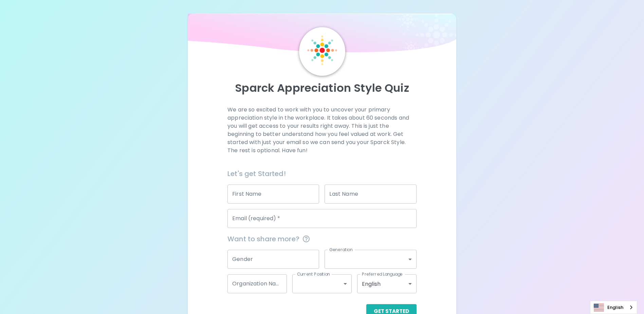 The image size is (644, 314). I want to click on label: Generation, so click(341, 249).